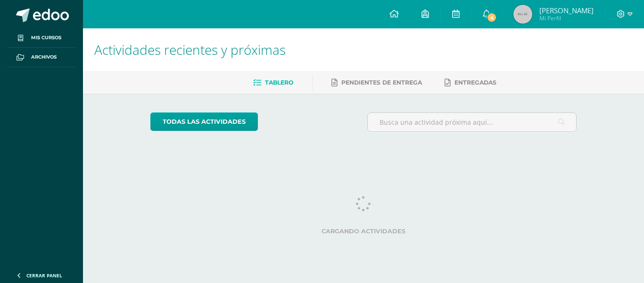 The image size is (644, 283). What do you see at coordinates (376, 83) in the screenshot?
I see `a: Pendientes de entrega` at bounding box center [376, 83].